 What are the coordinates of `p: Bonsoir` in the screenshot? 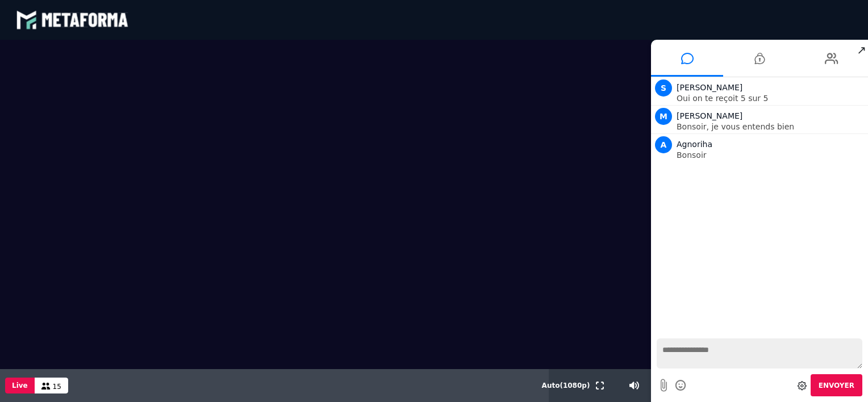 It's located at (771, 155).